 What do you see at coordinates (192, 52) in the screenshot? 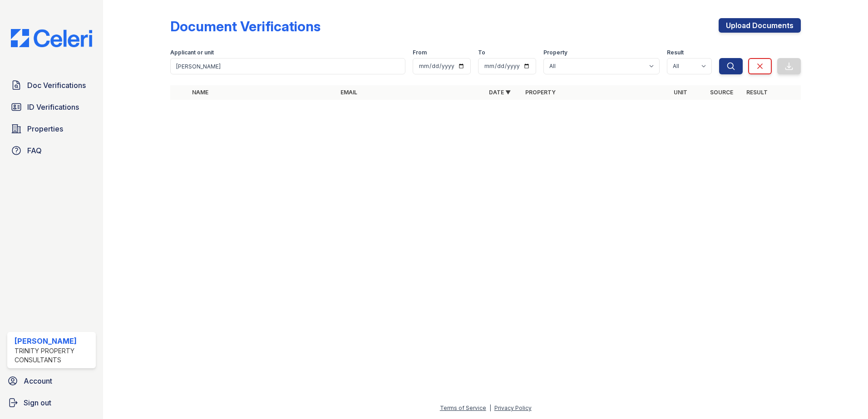
I see `label: Applicant or unit` at bounding box center [192, 52].